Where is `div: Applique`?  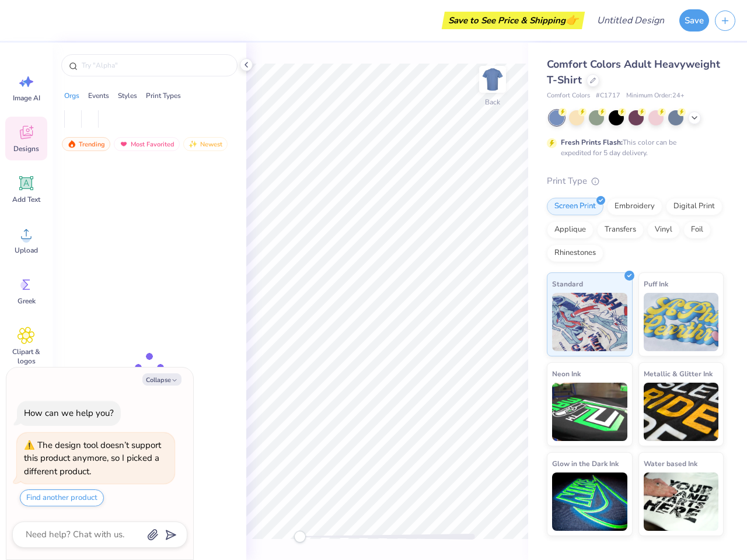 div: Applique is located at coordinates (570, 230).